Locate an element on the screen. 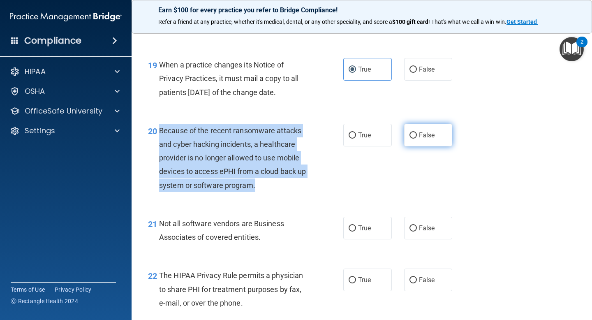  span: 21 is located at coordinates (153, 224).